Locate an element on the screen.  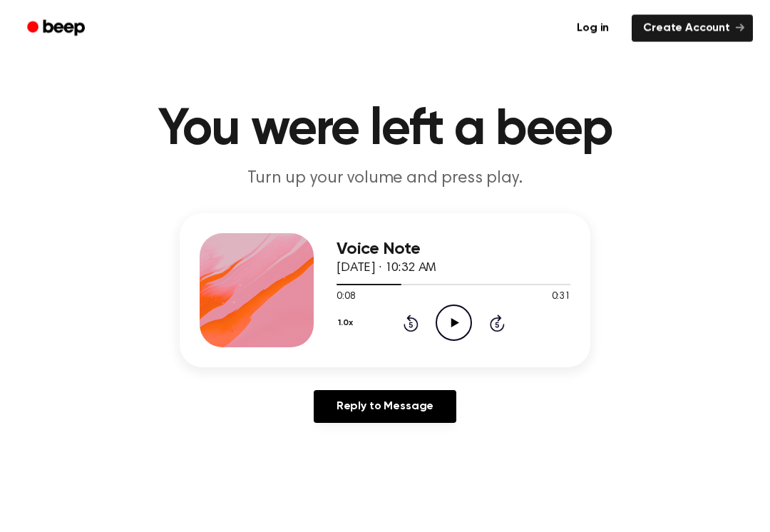
a: Log in is located at coordinates (593, 29).